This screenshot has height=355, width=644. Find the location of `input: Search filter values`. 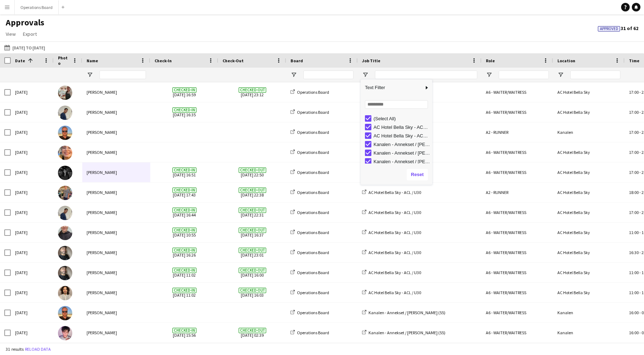

input: Search filter values is located at coordinates (397, 105).